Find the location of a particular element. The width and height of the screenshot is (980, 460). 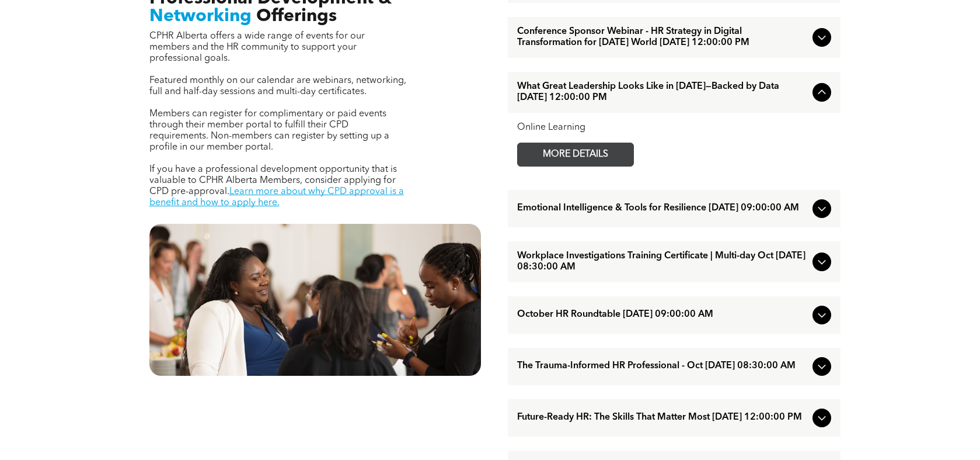

a: Learn more about why CPD approval is a benefit and how to apply here. is located at coordinates (277, 197).